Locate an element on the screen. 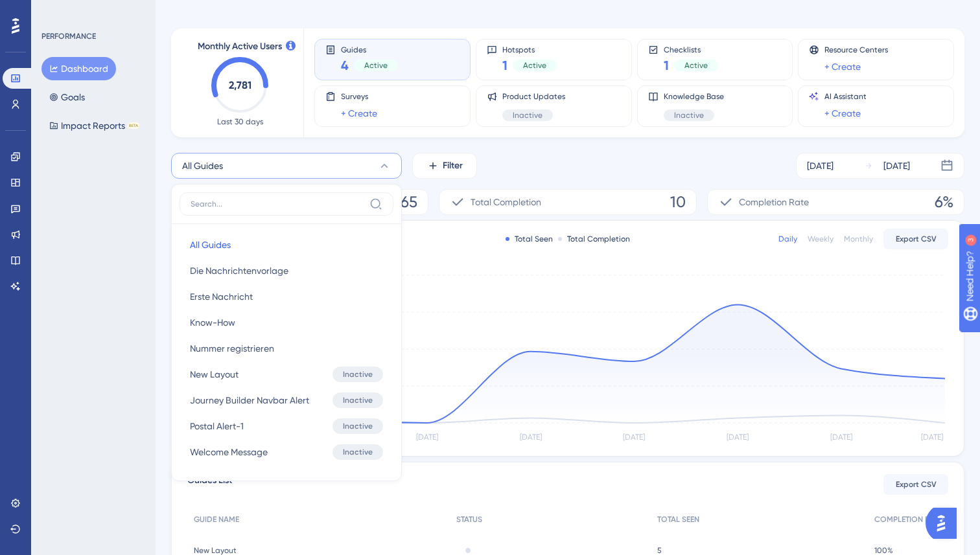 The width and height of the screenshot is (980, 555). span: Monthly Active Users is located at coordinates (240, 47).